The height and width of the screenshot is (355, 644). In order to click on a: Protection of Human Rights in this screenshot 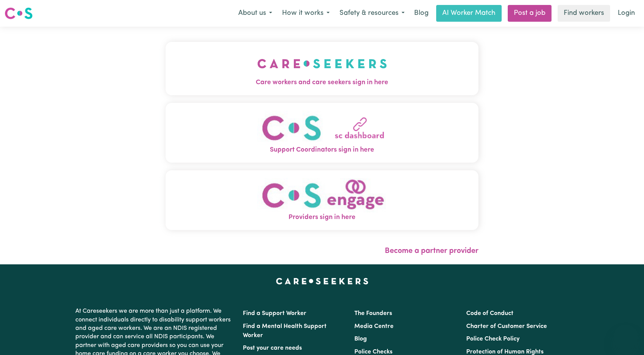, I will do `click(505, 352)`.